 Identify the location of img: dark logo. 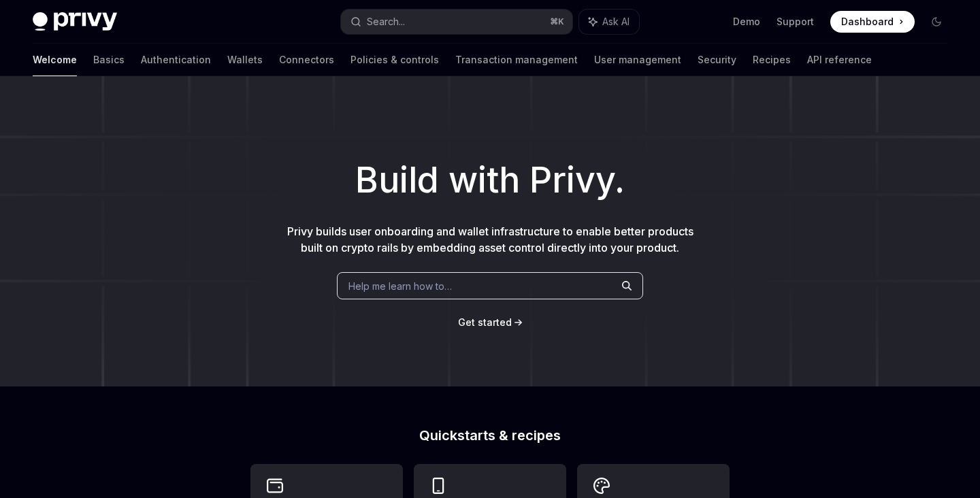
(75, 22).